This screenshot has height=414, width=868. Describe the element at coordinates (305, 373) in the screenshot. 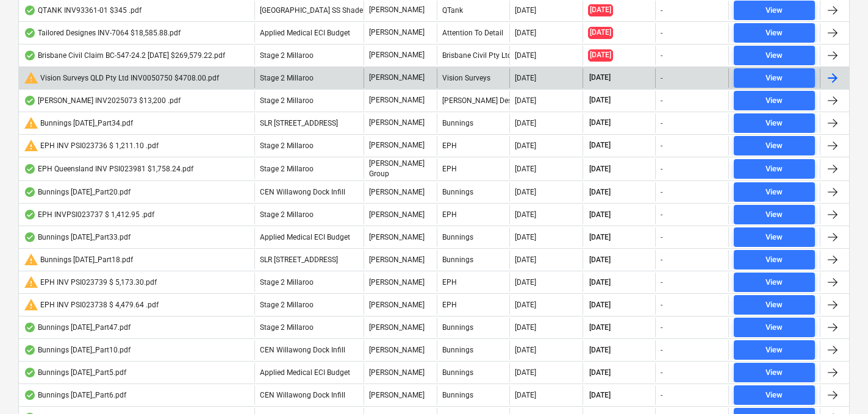

I see `span: Applied Medical ECI Budget` at that location.